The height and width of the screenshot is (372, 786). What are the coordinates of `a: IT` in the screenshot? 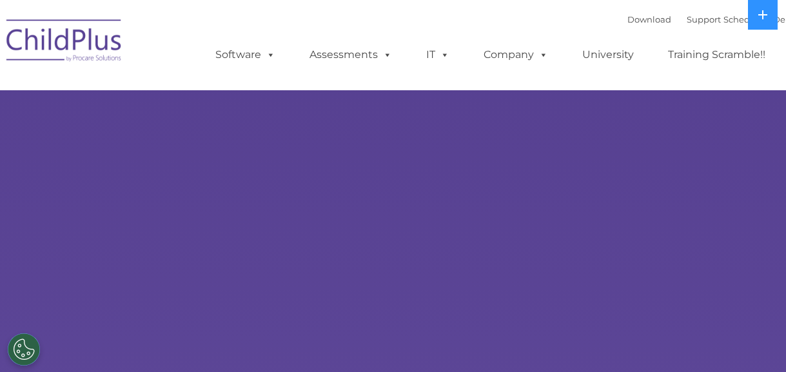 It's located at (438, 55).